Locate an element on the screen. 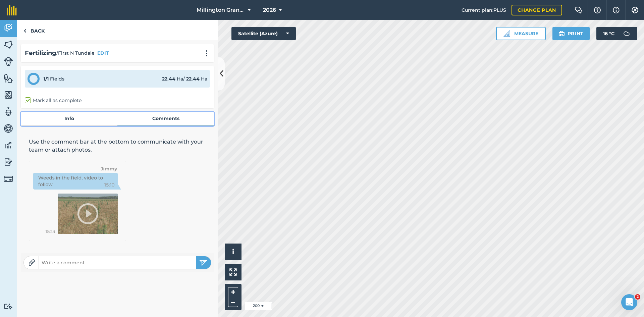  a: Change plan is located at coordinates (537, 10).